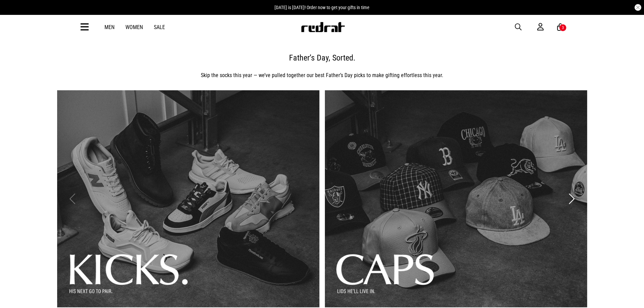  I want to click on div: 1 / 3, so click(188, 199).